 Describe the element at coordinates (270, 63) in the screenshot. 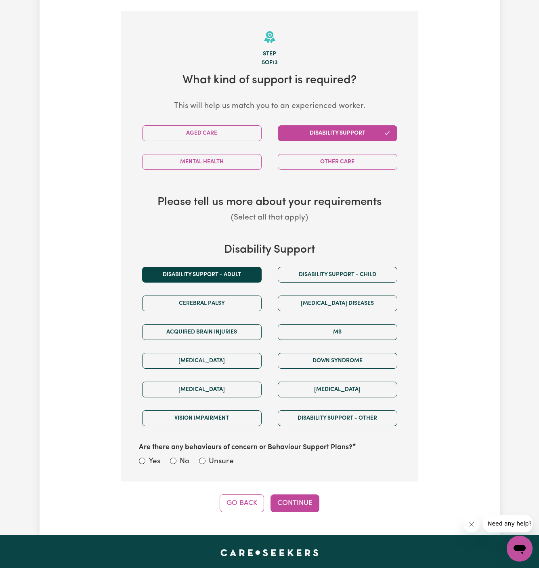

I see `div: 5 of 13` at that location.